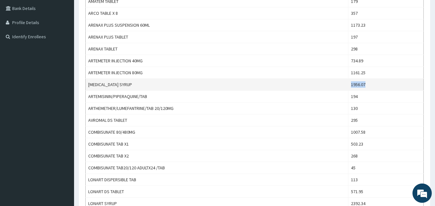 This screenshot has height=206, width=435. What do you see at coordinates (63, 95) in the screenshot?
I see `span: We're online!` at bounding box center [63, 95].